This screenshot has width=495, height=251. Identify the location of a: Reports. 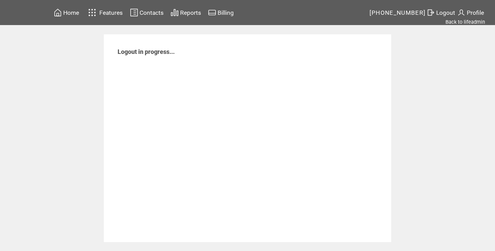
(185, 12).